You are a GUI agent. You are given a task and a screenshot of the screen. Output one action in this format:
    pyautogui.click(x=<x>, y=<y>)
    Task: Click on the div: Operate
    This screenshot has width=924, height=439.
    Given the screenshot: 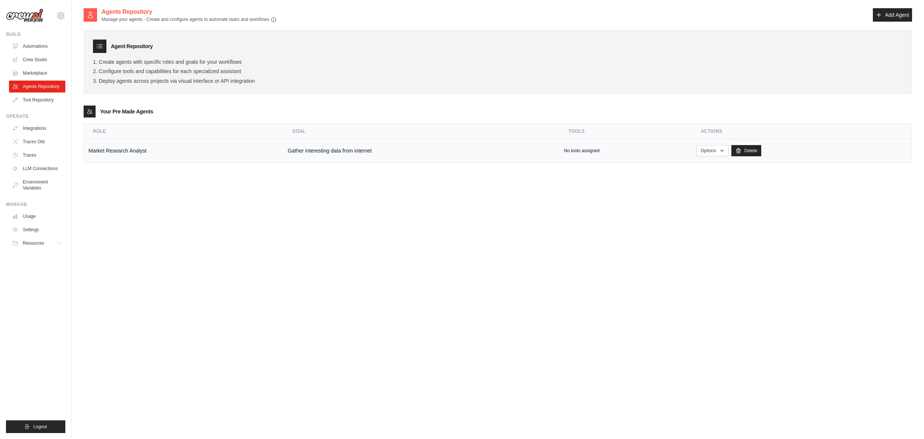 What is the action you would take?
    pyautogui.click(x=35, y=116)
    